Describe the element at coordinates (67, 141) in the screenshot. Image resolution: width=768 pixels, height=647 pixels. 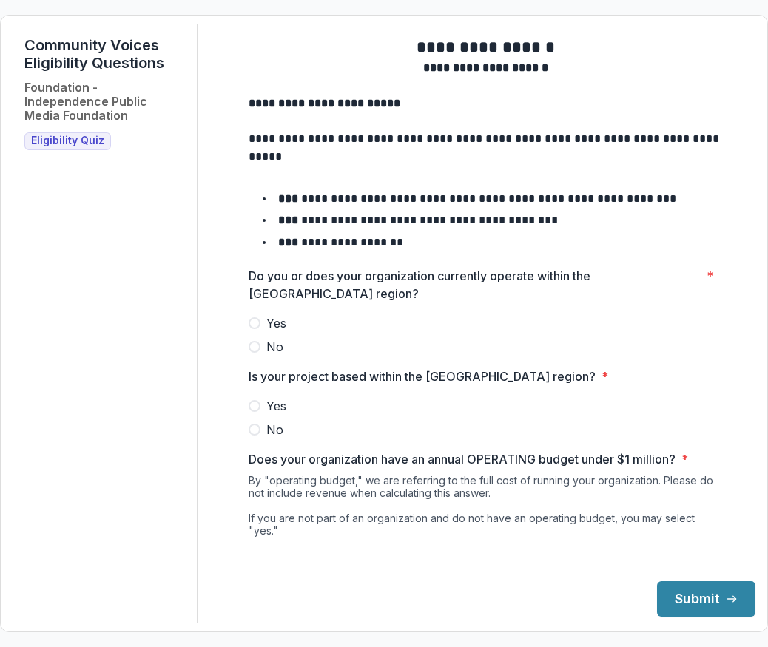
I see `span: Eligibility Quiz` at that location.